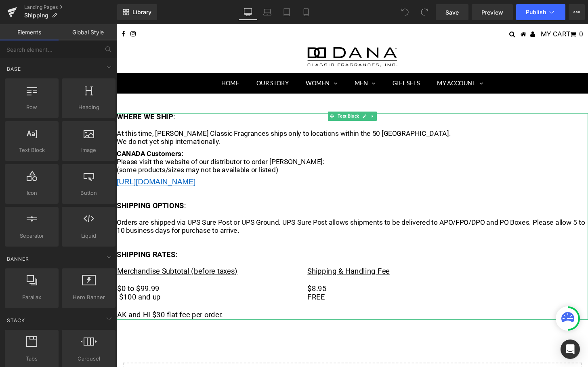  What do you see at coordinates (14, 69) in the screenshot?
I see `span: Base` at bounding box center [14, 69].